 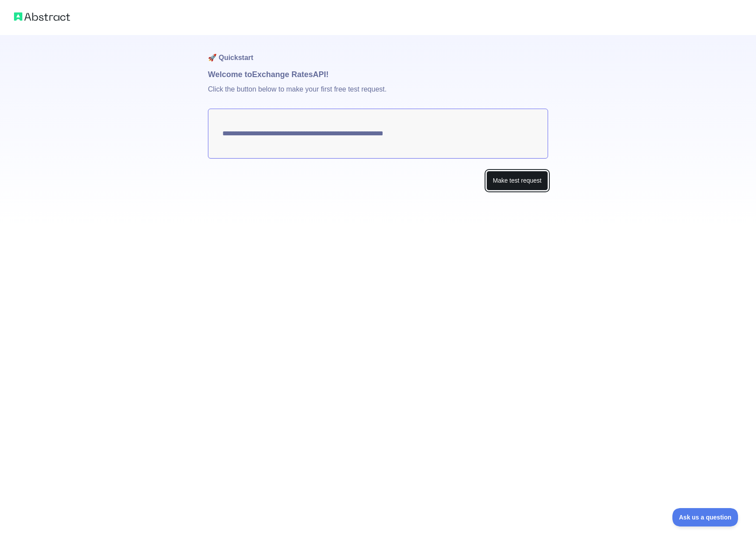 I want to click on img: Abstract logo, so click(x=42, y=17).